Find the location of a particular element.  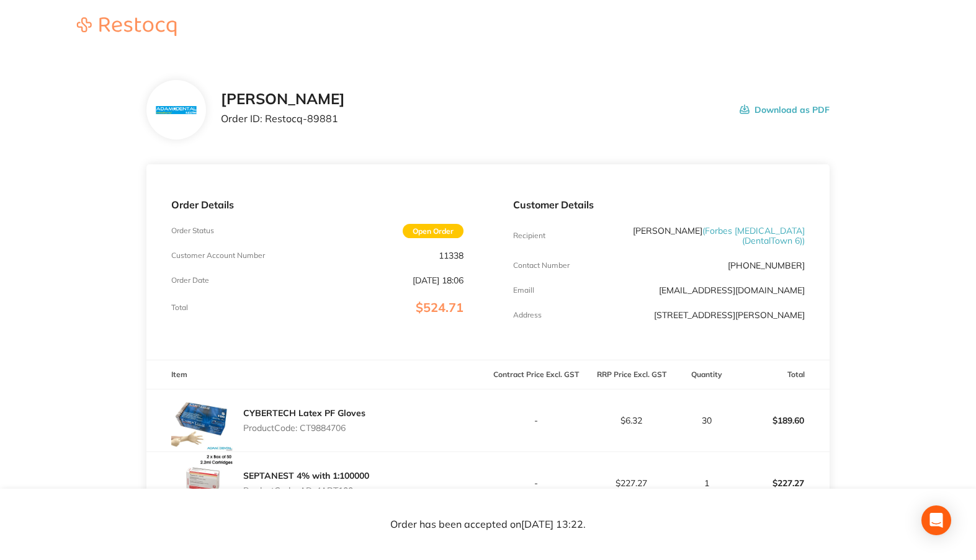

p: Address is located at coordinates (528, 315).